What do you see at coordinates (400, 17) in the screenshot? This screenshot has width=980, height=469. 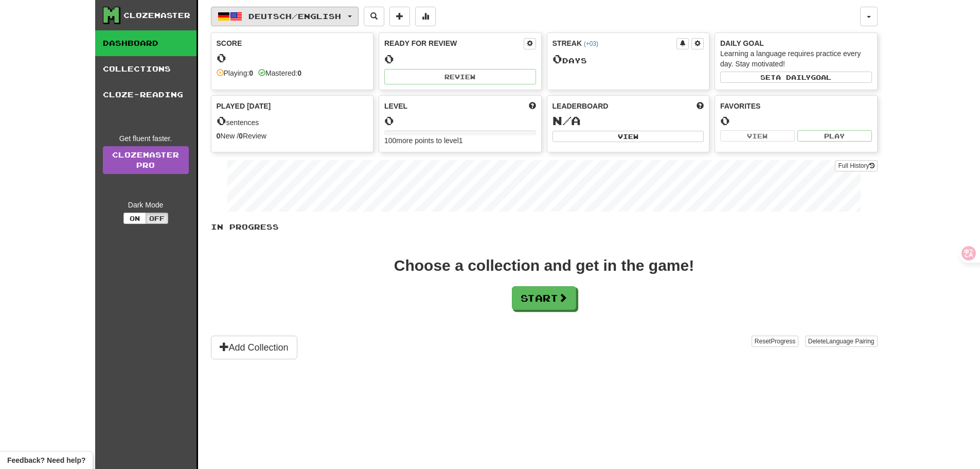 I see `button: Add sentence to collection` at bounding box center [400, 17].